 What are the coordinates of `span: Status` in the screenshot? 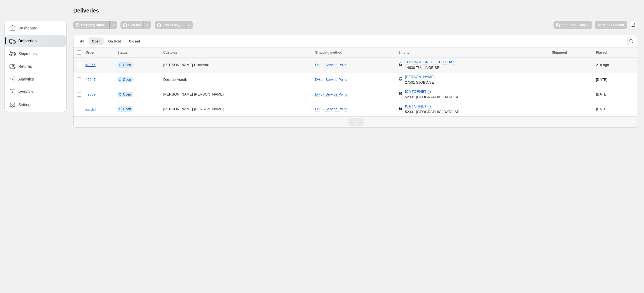 It's located at (122, 53).